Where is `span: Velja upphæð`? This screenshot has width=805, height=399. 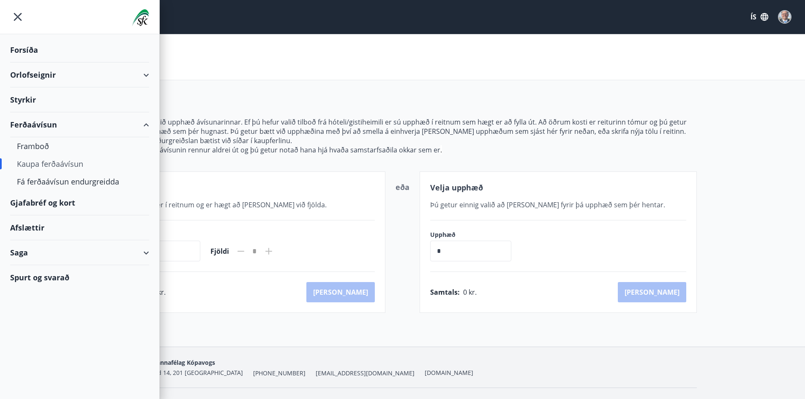
span: Velja upphæð is located at coordinates (456, 188).